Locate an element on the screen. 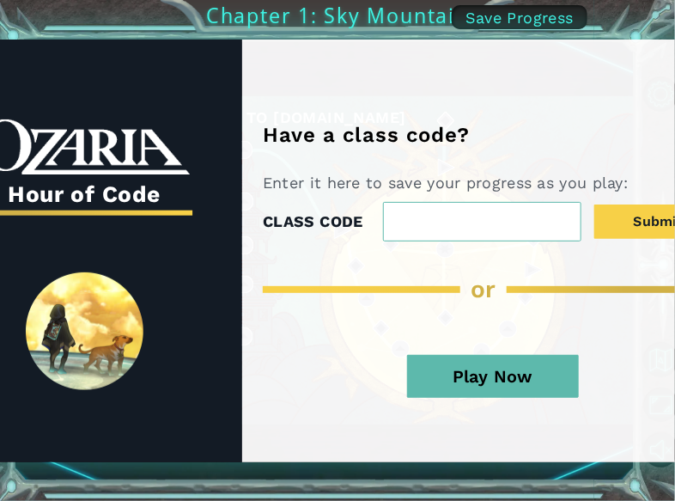 The image size is (675, 501). span: or is located at coordinates (483, 288).